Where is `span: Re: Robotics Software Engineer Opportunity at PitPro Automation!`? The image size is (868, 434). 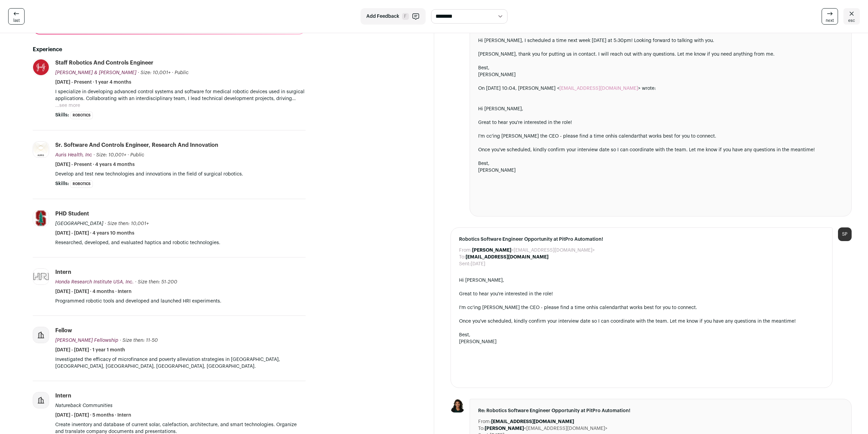 span: Re: Robotics Software Engineer Opportunity at PitPro Automation! is located at coordinates (661, 411).